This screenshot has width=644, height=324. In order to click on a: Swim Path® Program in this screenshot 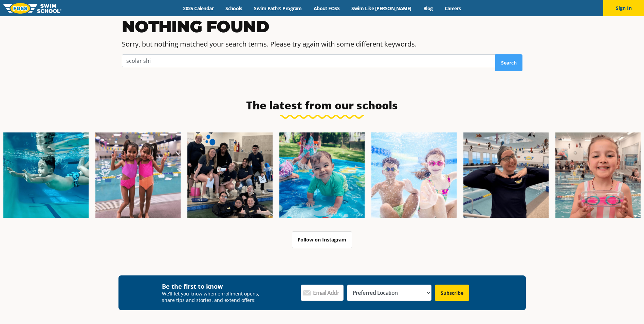, I will do `click(278, 8)`.